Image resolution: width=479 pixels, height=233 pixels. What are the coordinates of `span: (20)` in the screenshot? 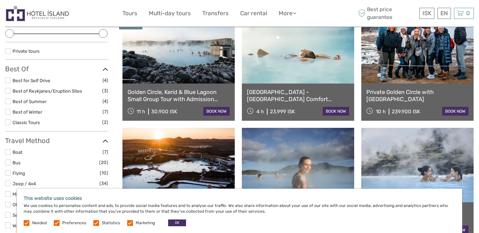 It's located at (104, 162).